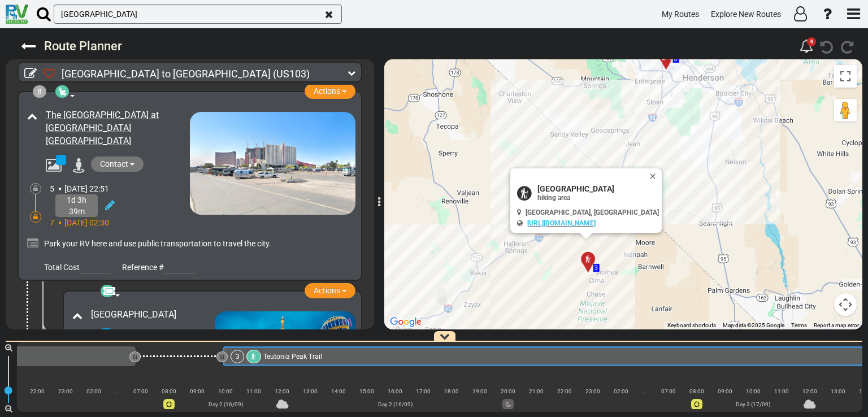  I want to click on button: Contact, so click(117, 164).